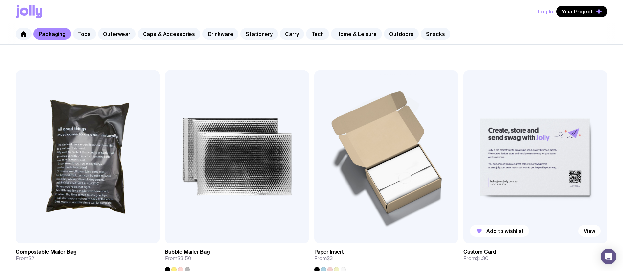 This screenshot has width=623, height=271. Describe the element at coordinates (259, 34) in the screenshot. I see `a: Stationery` at that location.